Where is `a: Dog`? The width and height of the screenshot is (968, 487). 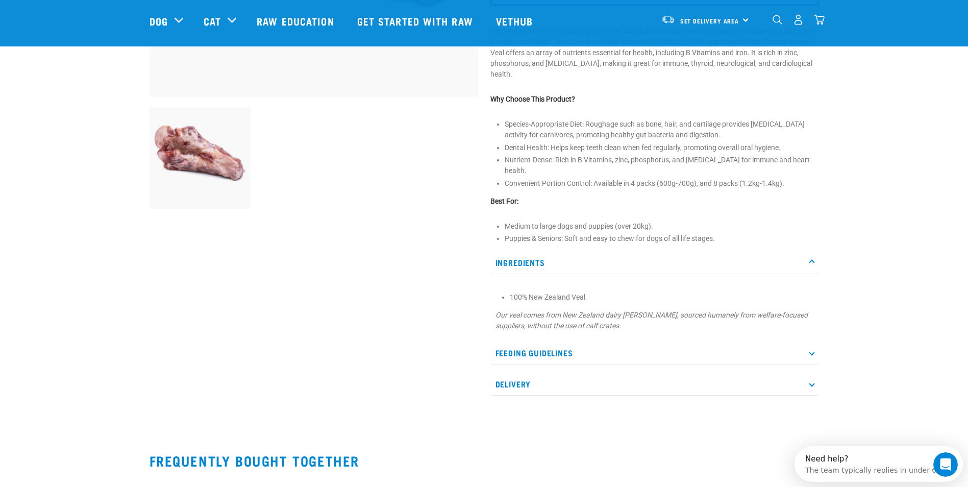 a: Dog is located at coordinates (159, 21).